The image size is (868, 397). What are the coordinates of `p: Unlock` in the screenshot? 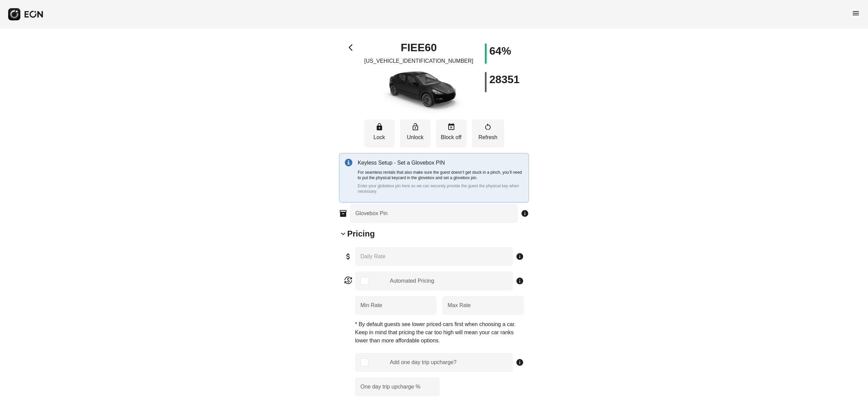 It's located at (416, 137).